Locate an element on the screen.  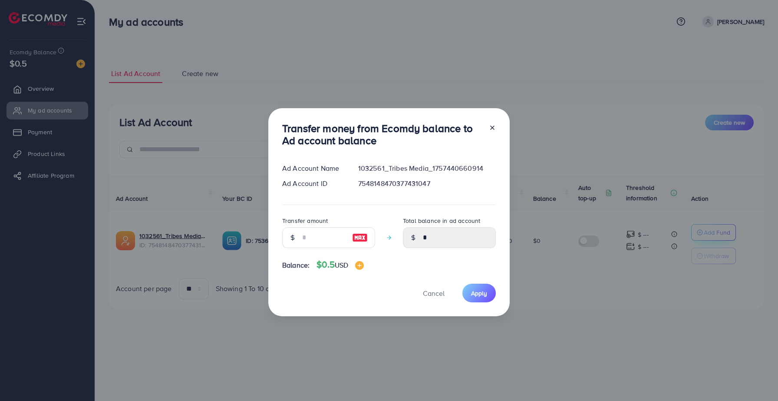
div: 1032561_Tribes Media_1757440660914 is located at coordinates (427, 168).